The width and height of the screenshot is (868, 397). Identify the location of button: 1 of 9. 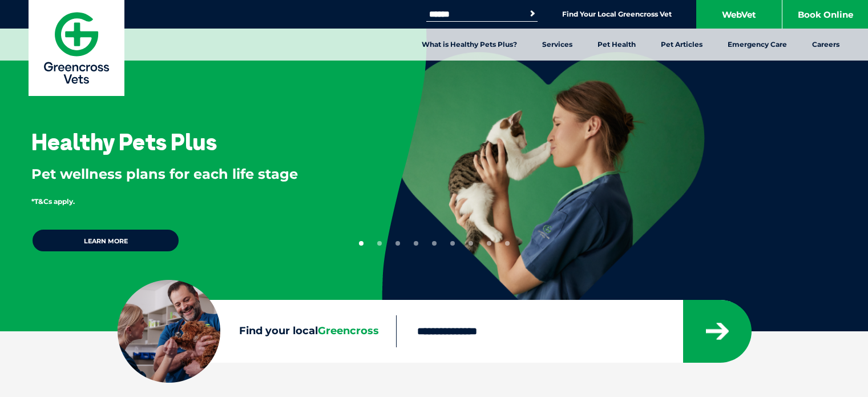
(361, 243).